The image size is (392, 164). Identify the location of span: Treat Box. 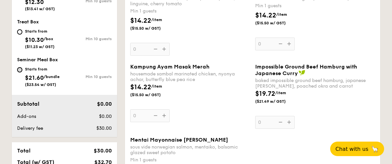
(28, 22).